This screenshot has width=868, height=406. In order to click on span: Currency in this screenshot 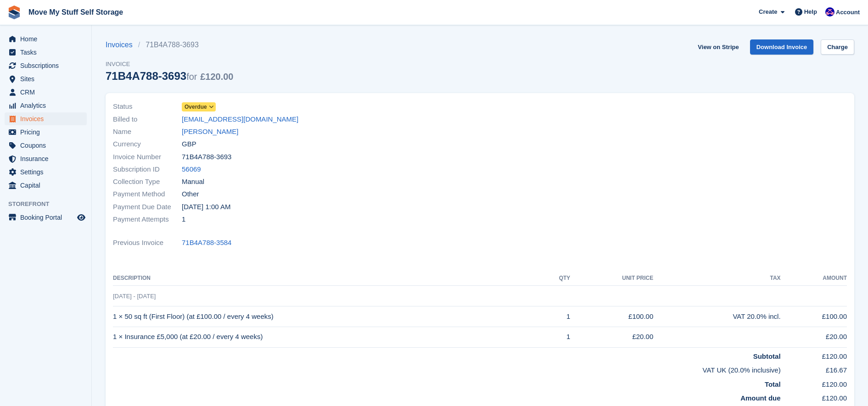, I will do `click(147, 144)`.